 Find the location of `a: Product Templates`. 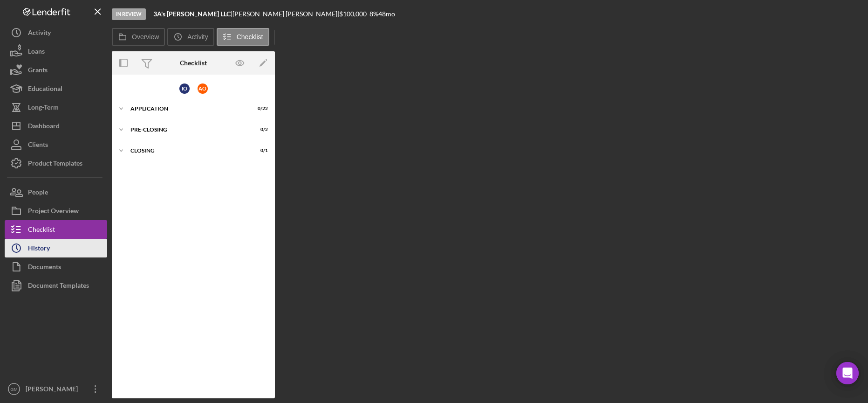

a: Product Templates is located at coordinates (56, 163).